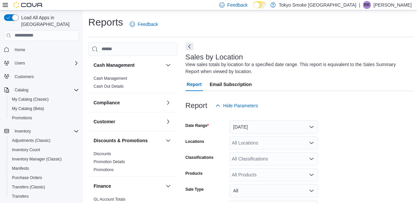 The image size is (417, 203). Describe the element at coordinates (44, 118) in the screenshot. I see `button: Promotions` at that location.